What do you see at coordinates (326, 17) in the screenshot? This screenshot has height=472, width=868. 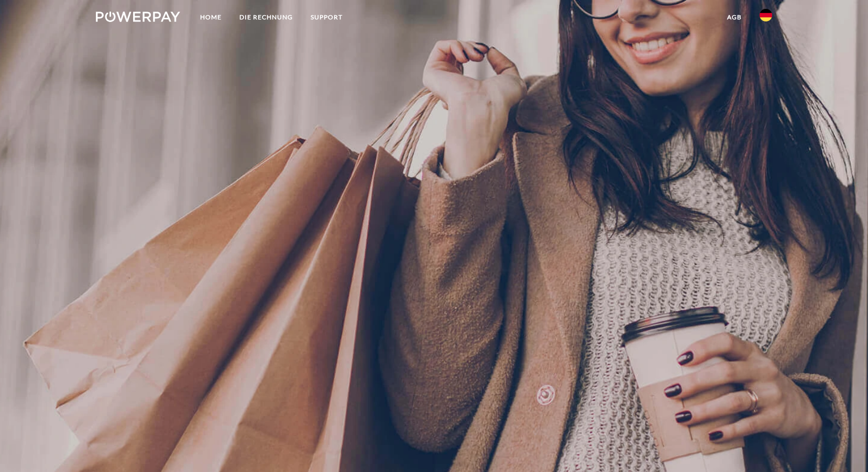 I see `a: SUPPORT` at bounding box center [326, 17].